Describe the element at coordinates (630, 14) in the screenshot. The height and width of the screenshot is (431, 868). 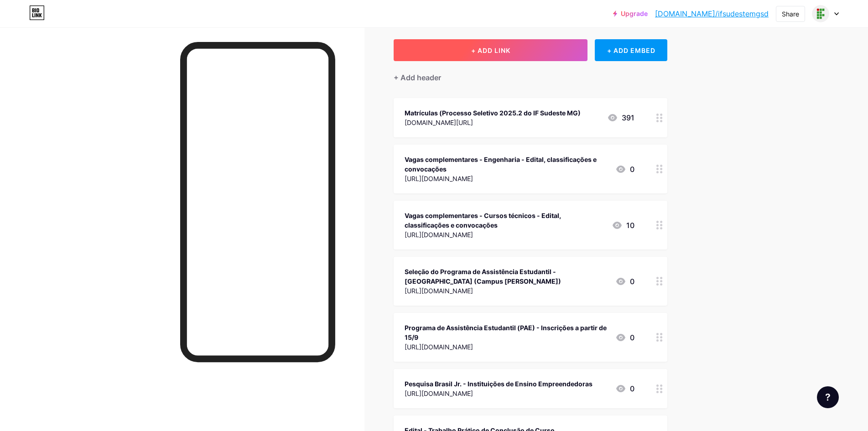
I see `a: Upgrade` at that location.